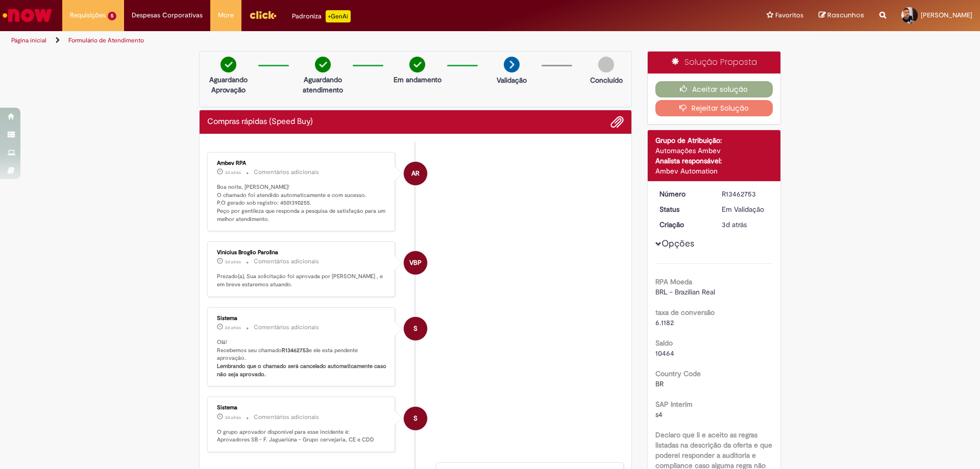  I want to click on span: 10464, so click(665, 354).